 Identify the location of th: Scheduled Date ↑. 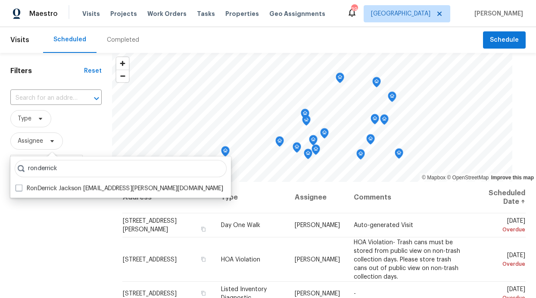
(496, 198).